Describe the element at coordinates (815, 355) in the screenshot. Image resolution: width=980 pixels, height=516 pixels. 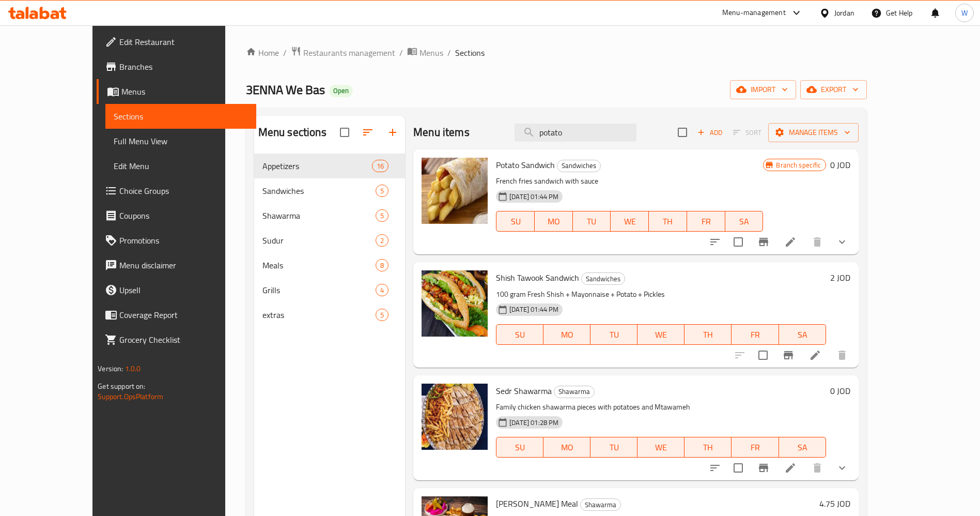
I see `a: Edit menu item` at that location.